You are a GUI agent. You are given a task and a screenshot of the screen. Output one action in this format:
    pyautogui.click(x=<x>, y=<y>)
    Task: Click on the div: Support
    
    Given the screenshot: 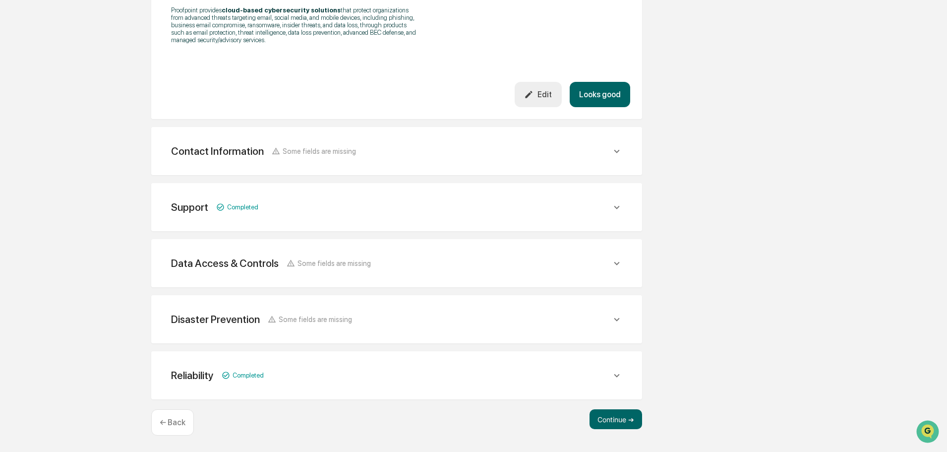 What is the action you would take?
    pyautogui.click(x=189, y=207)
    